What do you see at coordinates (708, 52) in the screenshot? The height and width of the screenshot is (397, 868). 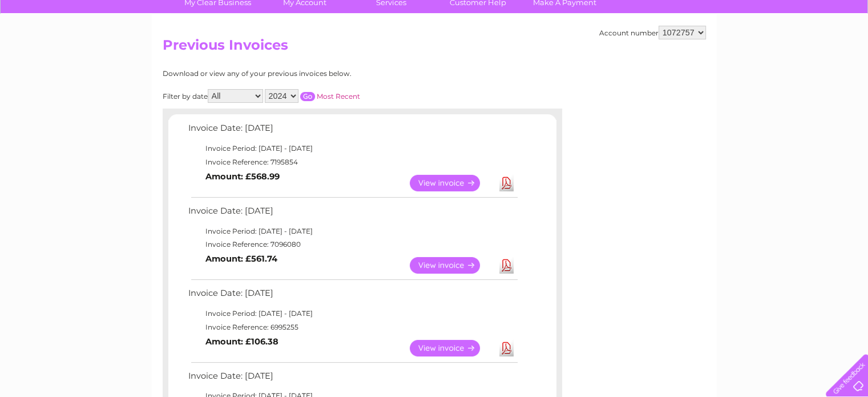 I see `a: Energy` at bounding box center [708, 52].